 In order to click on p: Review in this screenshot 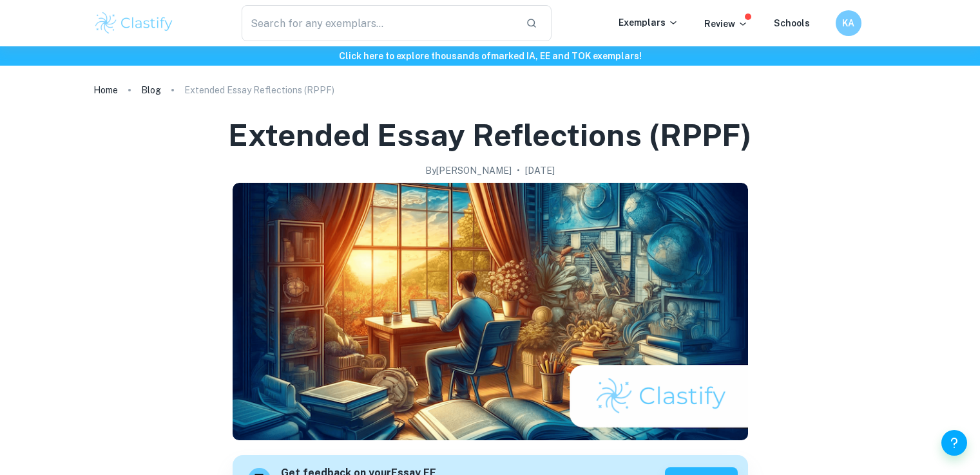, I will do `click(726, 24)`.